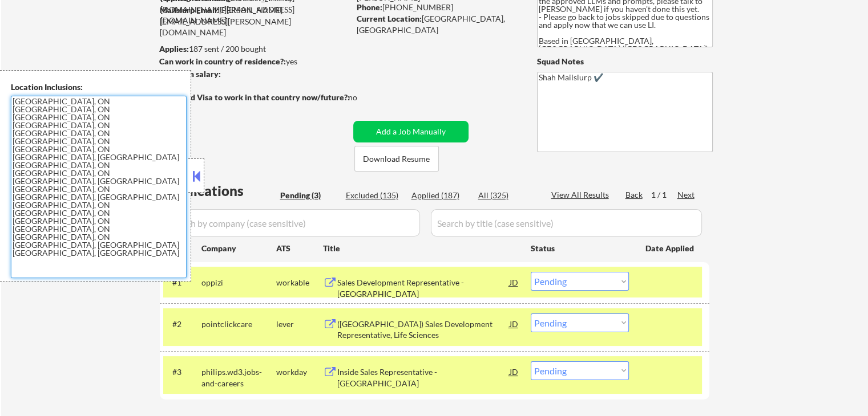  What do you see at coordinates (300, 249) in the screenshot?
I see `div: ATS` at bounding box center [300, 249].